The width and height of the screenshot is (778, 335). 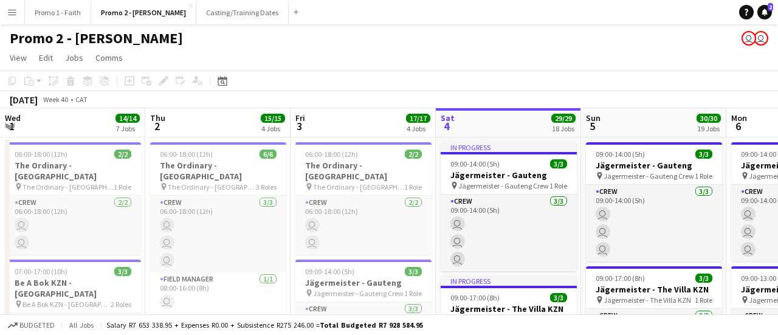 What do you see at coordinates (563, 128) in the screenshot?
I see `div: 18 Jobs` at bounding box center [563, 128].